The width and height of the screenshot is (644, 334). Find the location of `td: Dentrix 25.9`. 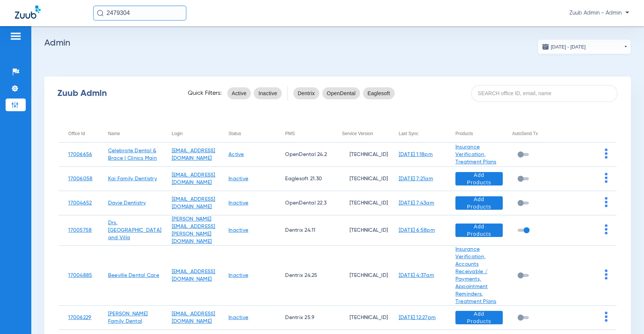

td: Dentrix 25.9 is located at coordinates (304, 318).